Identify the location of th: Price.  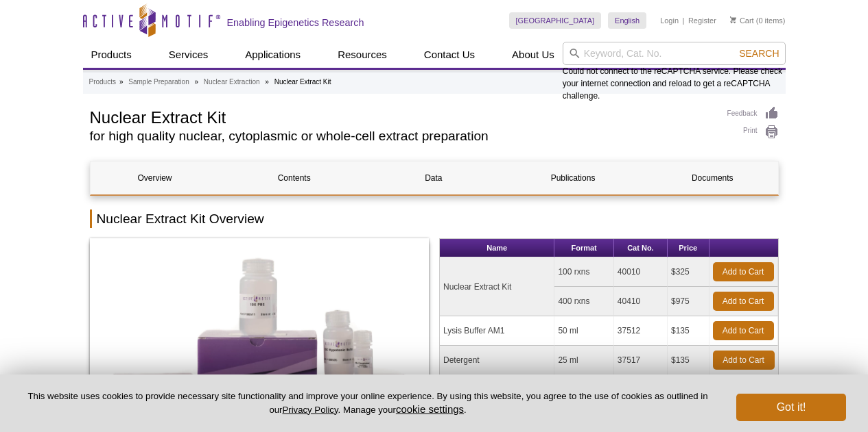
(688, 248).